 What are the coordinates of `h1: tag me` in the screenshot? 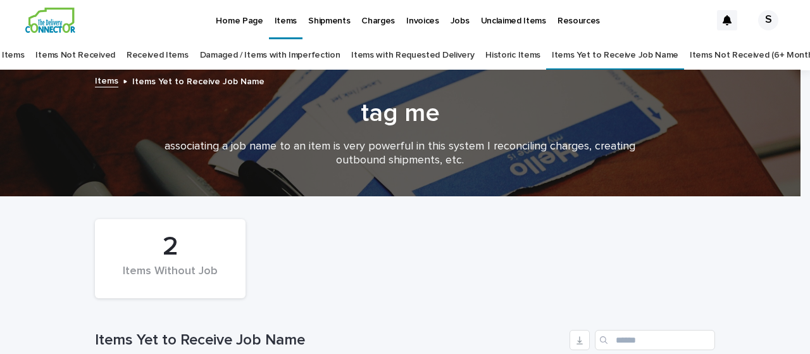 It's located at (400, 113).